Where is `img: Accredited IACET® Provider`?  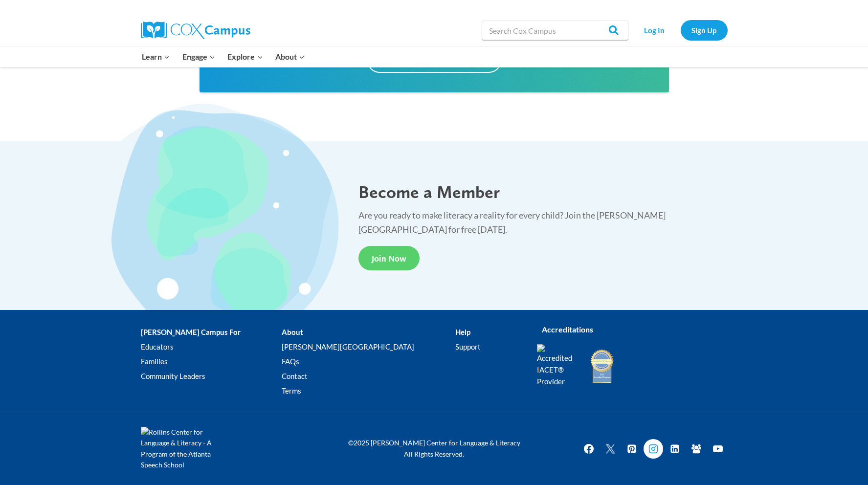
img: Accredited IACET® Provider is located at coordinates (557, 366).